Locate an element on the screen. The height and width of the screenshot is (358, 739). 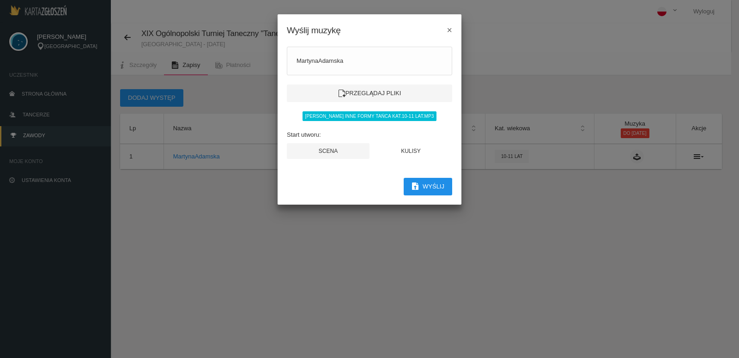
button: Kulisy is located at coordinates (411, 151).